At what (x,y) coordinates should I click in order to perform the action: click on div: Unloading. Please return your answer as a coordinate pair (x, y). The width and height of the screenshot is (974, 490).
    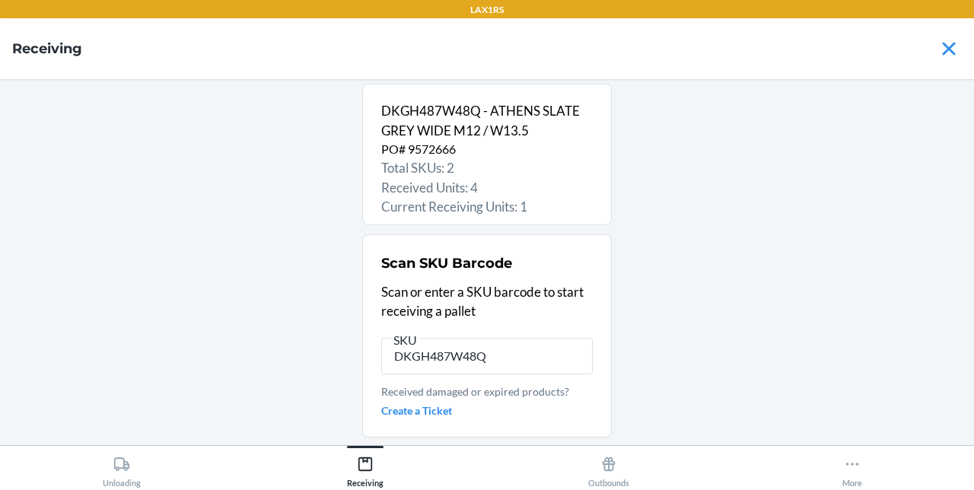
    Looking at the image, I should click on (122, 469).